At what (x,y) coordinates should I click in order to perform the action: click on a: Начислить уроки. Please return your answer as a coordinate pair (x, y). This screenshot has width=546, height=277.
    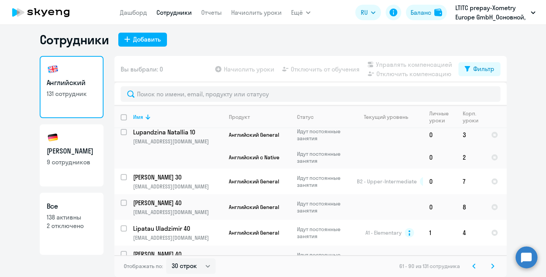
    Looking at the image, I should click on (256, 12).